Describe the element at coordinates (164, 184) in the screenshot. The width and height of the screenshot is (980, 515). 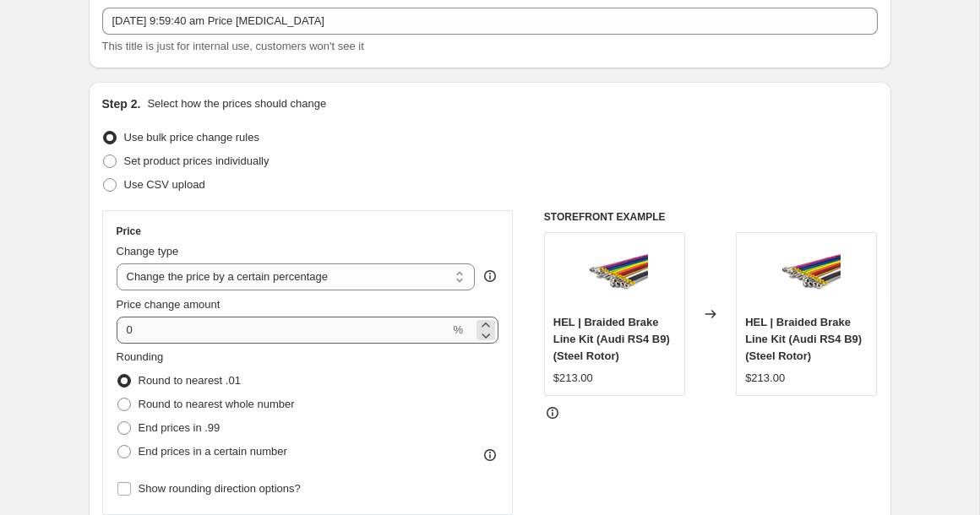
I see `span: Use CSV upload` at that location.